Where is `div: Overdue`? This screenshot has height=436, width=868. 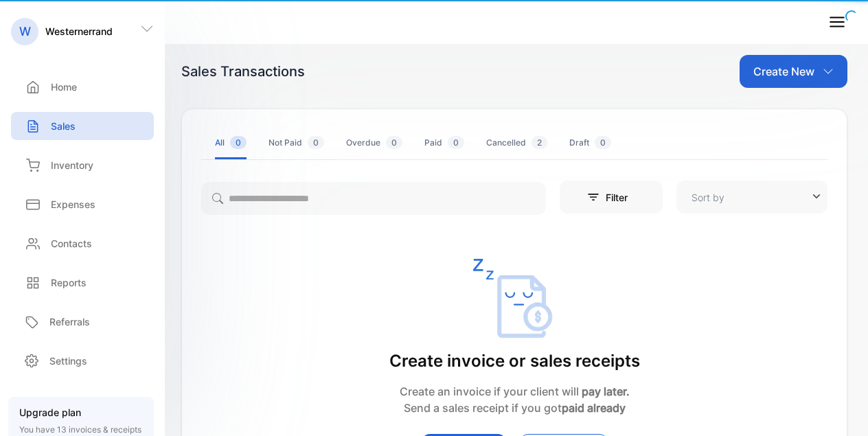 div: Overdue is located at coordinates (374, 143).